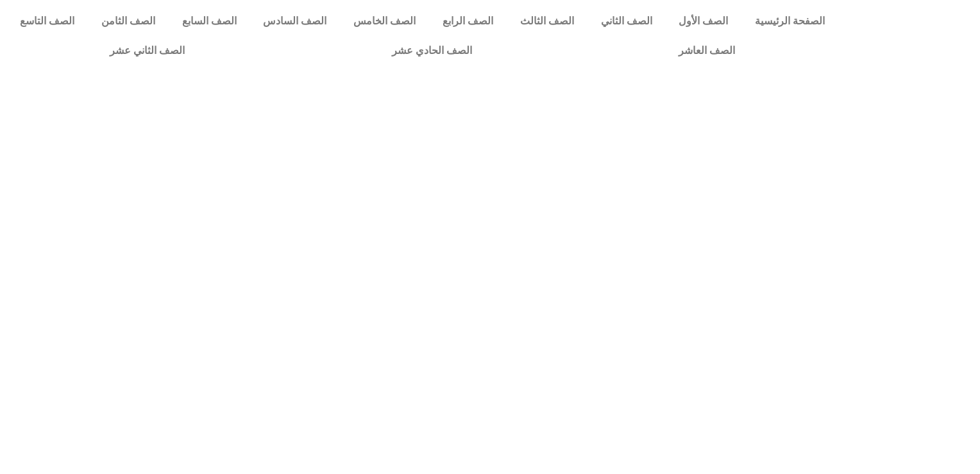 This screenshot has height=474, width=980. Describe the element at coordinates (704, 22) in the screenshot. I see `a: الصف الأول` at that location.